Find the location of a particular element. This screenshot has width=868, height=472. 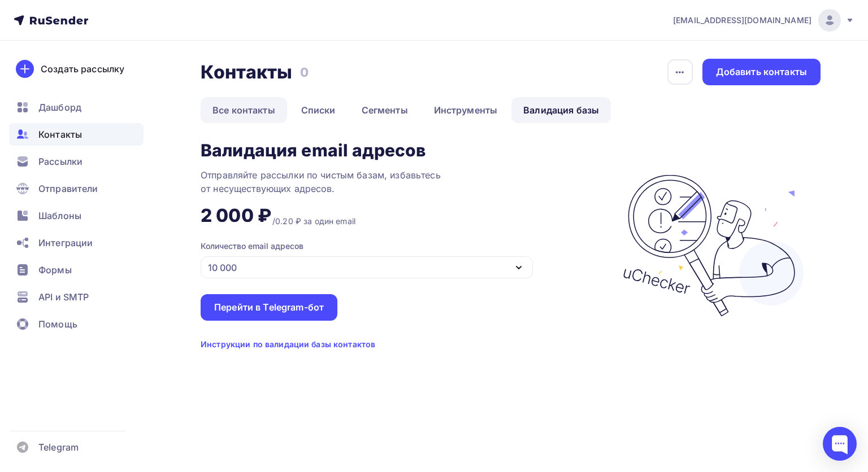

div: Добавить контакты is located at coordinates (761, 72).